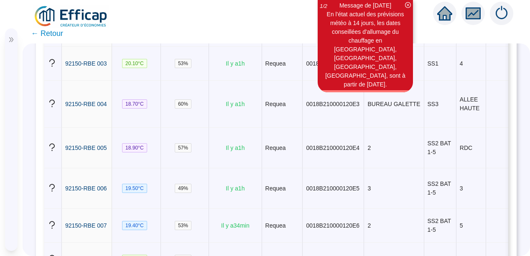 The image size is (530, 256). Describe the element at coordinates (461, 64) in the screenshot. I see `span: 4` at that location.